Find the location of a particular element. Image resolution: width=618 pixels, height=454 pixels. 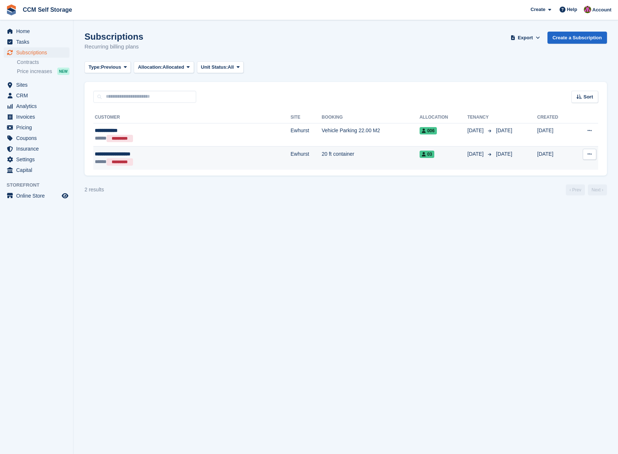

th: Allocation is located at coordinates (444, 118).